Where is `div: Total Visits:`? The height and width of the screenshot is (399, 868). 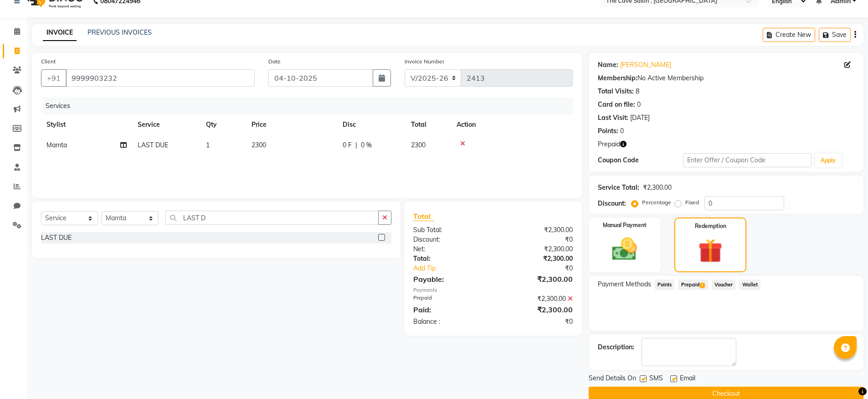 div: Total Visits: is located at coordinates (616, 91).